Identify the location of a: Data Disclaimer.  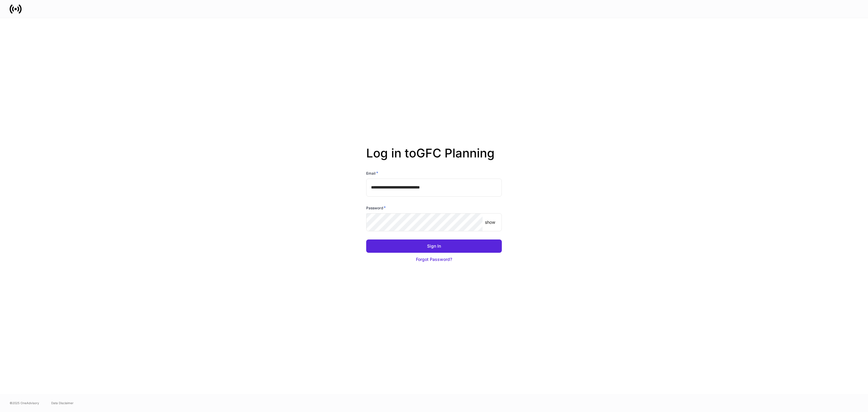
(62, 403).